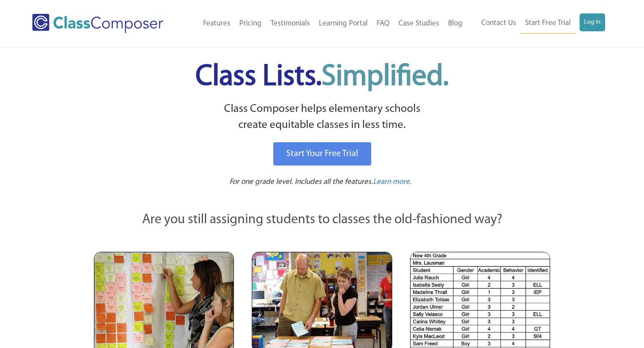 Image resolution: width=644 pixels, height=348 pixels. Describe the element at coordinates (385, 77) in the screenshot. I see `span: Simplified.` at that location.